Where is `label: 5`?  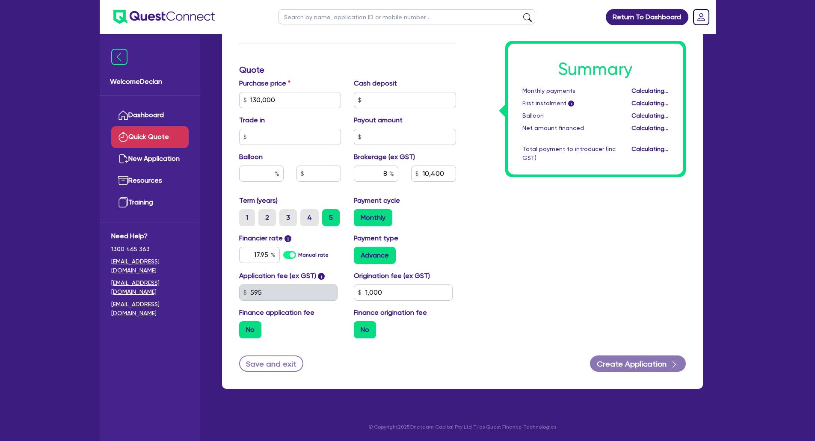
label: 5 is located at coordinates (331, 218).